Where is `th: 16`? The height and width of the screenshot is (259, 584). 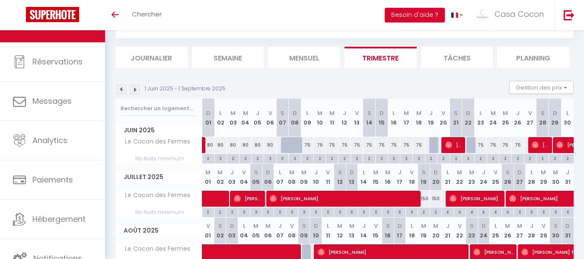
th: 16 is located at coordinates (394, 117).